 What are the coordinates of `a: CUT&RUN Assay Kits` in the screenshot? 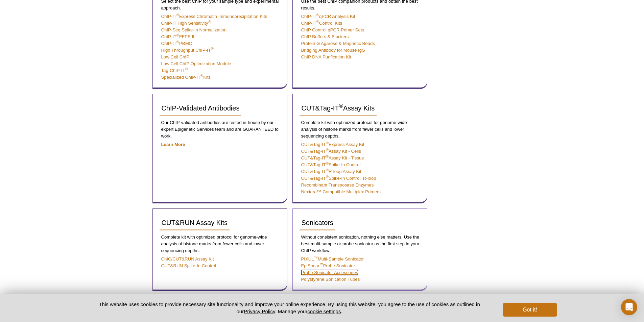 It's located at (194, 223).